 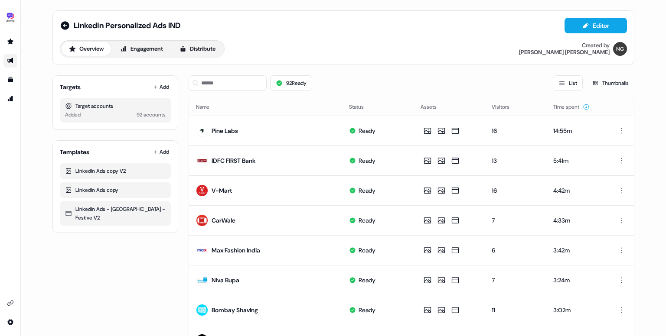 What do you see at coordinates (75, 152) in the screenshot?
I see `div: Templates` at bounding box center [75, 152].